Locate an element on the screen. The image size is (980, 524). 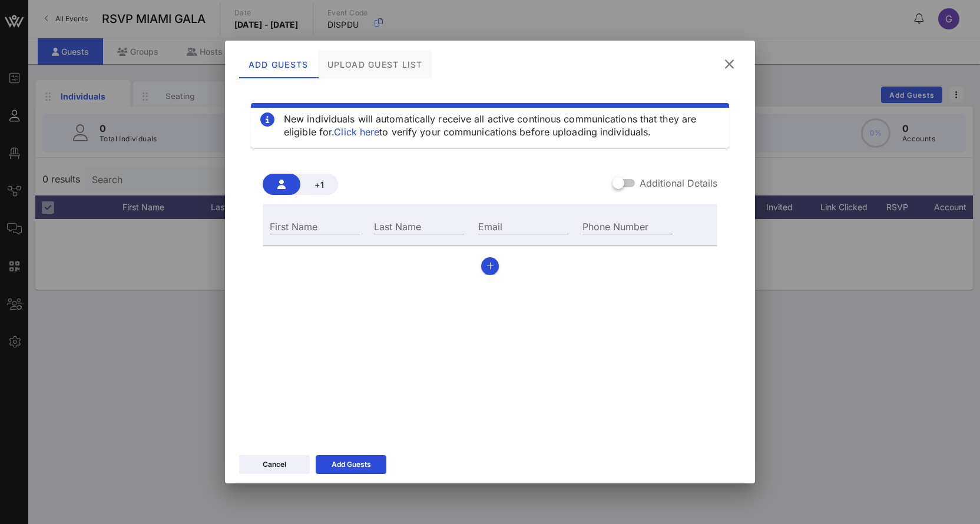
div: Cancel is located at coordinates (275, 465).